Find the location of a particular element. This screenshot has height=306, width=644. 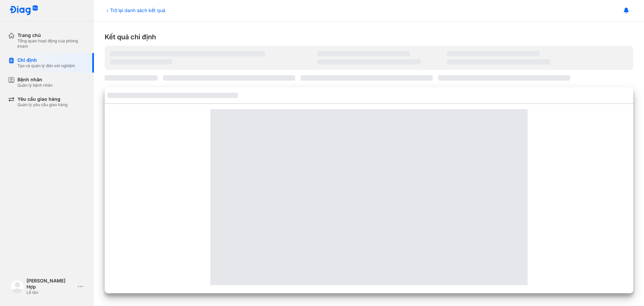

div: Kết quả chỉ định is located at coordinates (369, 37).